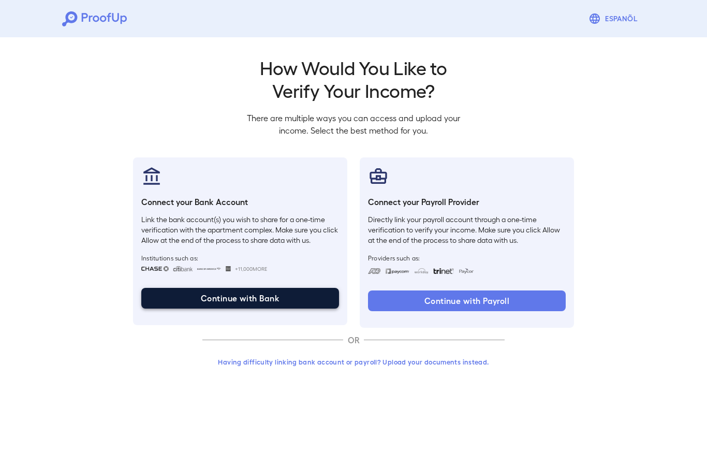  Describe the element at coordinates (183, 269) in the screenshot. I see `img: citibank.svg` at that location.